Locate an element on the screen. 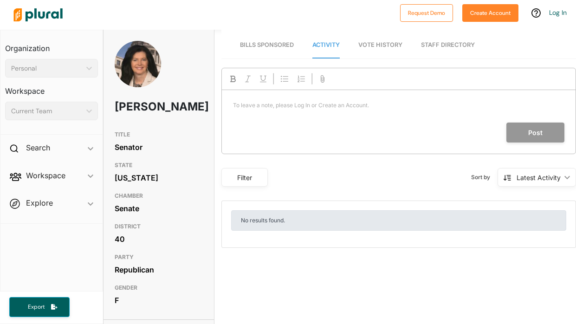 The image size is (576, 324). img: Headshot of Angela Hill is located at coordinates (138, 71).